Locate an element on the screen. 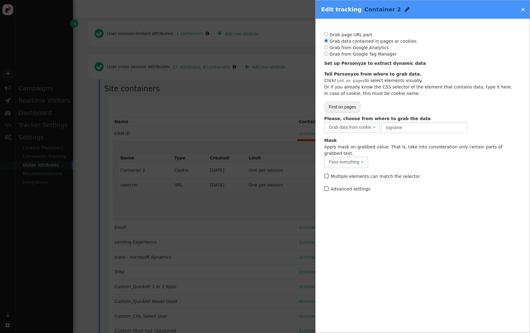  li: Grab from Google Tag Manager is located at coordinates (423, 54).